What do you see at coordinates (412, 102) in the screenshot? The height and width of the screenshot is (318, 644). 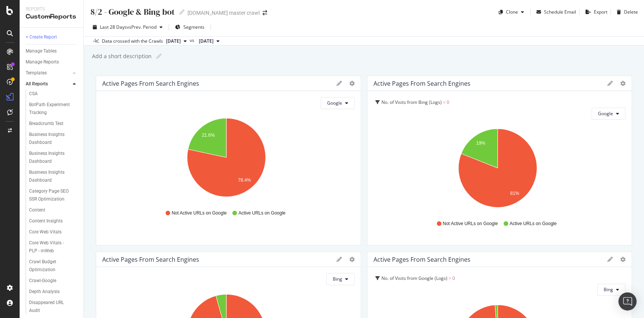 I see `span: No. of Visits from Bing (Logs)` at bounding box center [412, 102].